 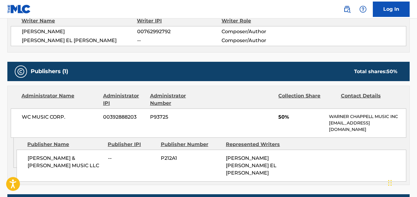 What do you see at coordinates (363, 9) in the screenshot?
I see `div: Help` at bounding box center [363, 9].